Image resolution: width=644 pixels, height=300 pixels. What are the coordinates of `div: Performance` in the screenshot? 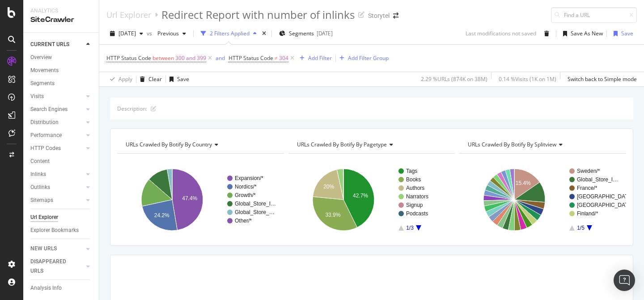 It's located at (46, 136).